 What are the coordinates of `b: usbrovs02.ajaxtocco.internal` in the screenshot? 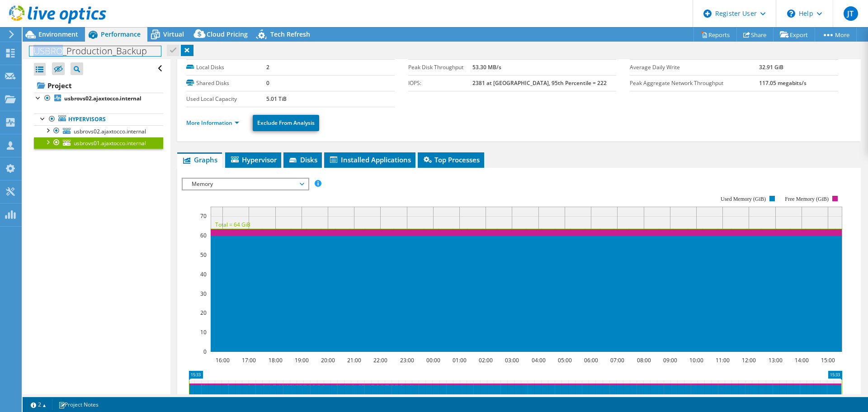 It's located at (103, 98).